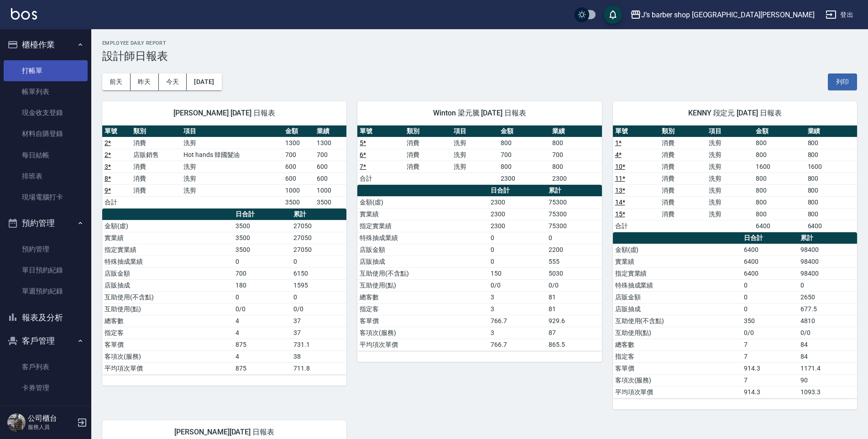  I want to click on h2: Employee Daily Report, so click(479, 43).